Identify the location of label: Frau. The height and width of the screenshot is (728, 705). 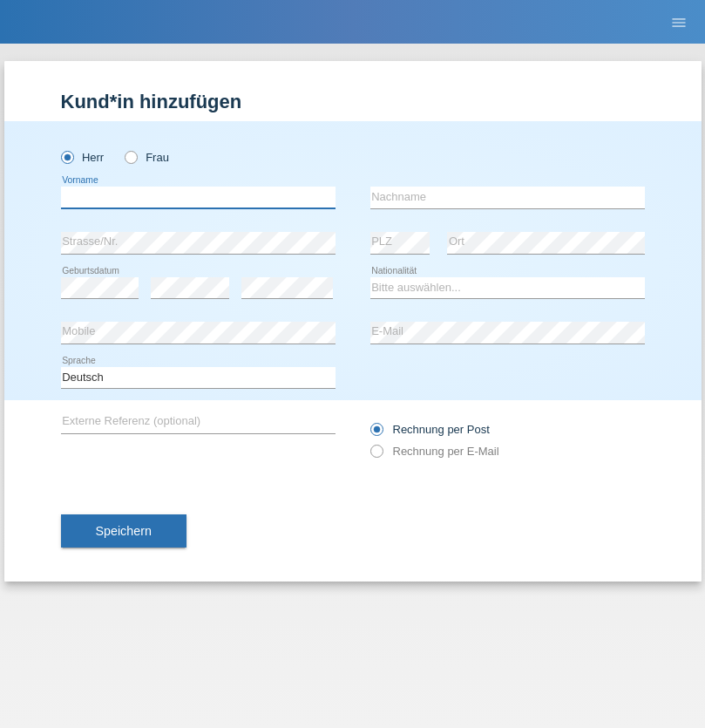
(147, 157).